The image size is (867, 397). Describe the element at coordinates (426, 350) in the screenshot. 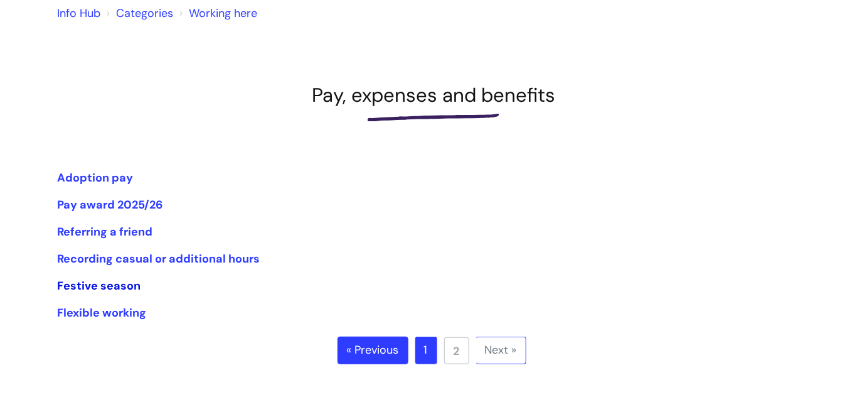

I see `a: 1` at that location.